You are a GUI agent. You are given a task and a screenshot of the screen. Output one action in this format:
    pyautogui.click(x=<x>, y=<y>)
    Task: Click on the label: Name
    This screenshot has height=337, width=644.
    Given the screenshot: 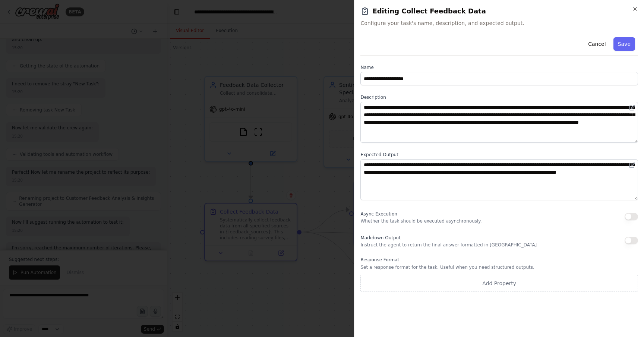 What is the action you would take?
    pyautogui.click(x=499, y=68)
    